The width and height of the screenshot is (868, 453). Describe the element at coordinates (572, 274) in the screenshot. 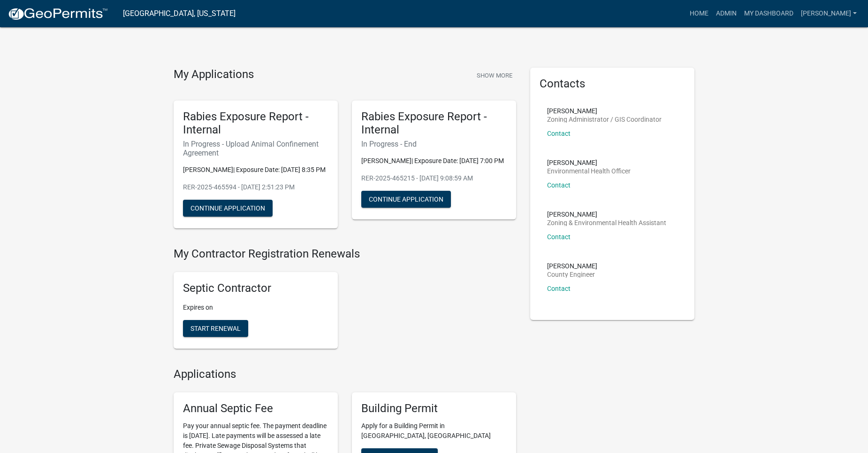

I see `p: County Engineer` at that location.